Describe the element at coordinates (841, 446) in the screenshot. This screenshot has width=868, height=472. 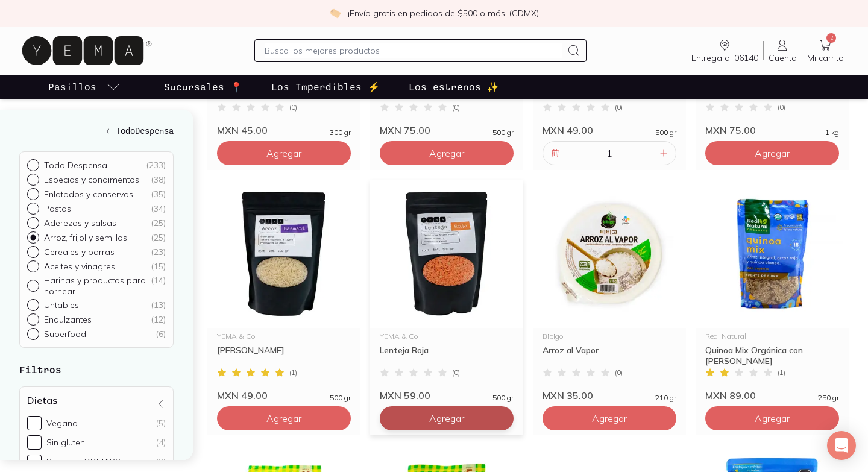
I see `div: Open Intercom Messenger` at that location.